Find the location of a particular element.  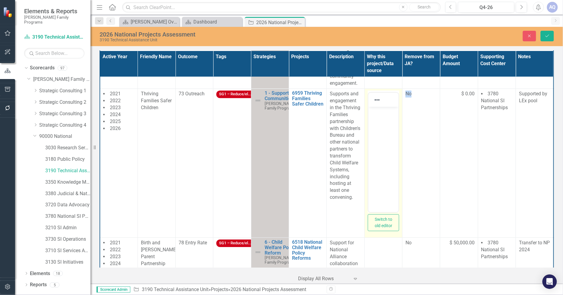

div: 18 is located at coordinates (58, 273).